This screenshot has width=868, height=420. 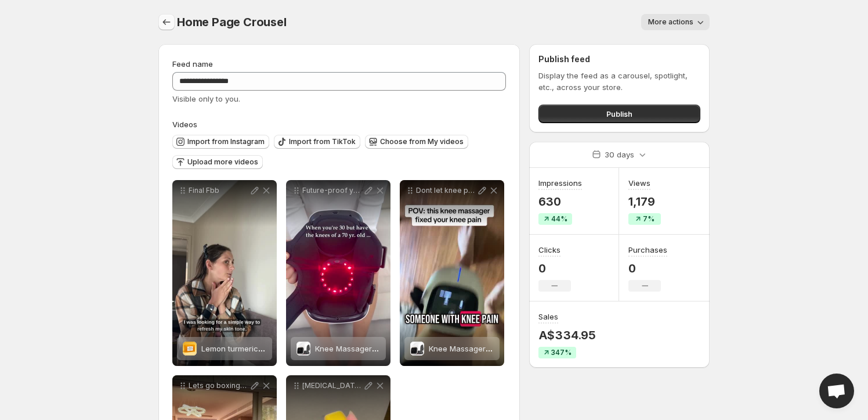 What do you see at coordinates (219, 191) in the screenshot?
I see `p: Final Fbb` at bounding box center [219, 191].